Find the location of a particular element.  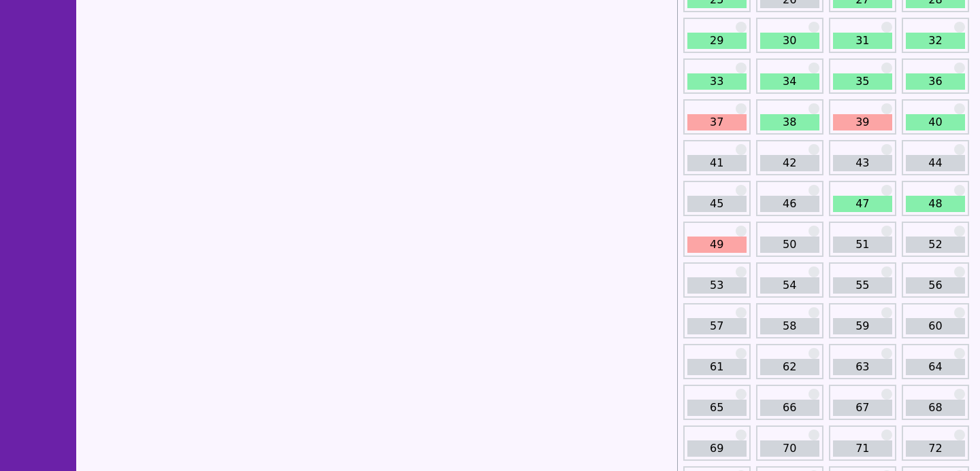

a: 43 is located at coordinates (862, 163).